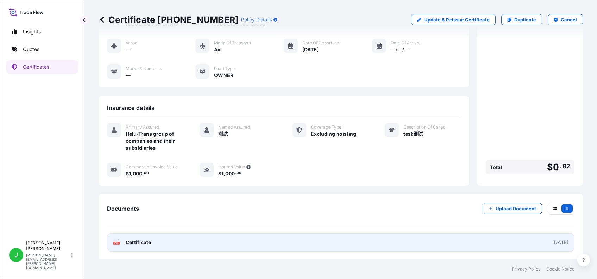 The width and height of the screenshot is (597, 279). Describe the element at coordinates (42, 67) in the screenshot. I see `a: Certificates` at that location.